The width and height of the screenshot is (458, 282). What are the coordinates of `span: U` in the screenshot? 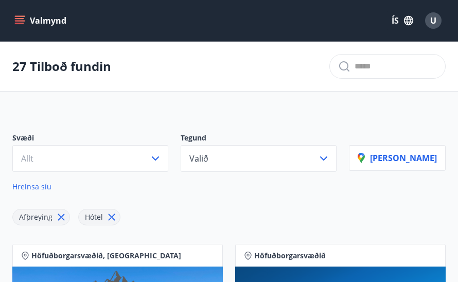 It's located at (433, 21).